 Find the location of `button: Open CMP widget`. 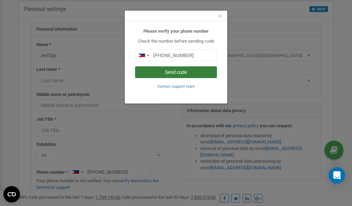

button: Open CMP widget is located at coordinates (12, 194).